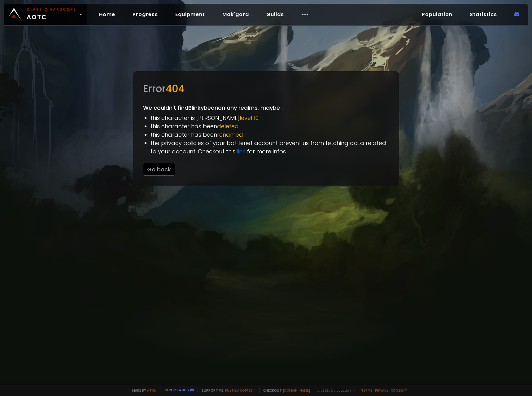  What do you see at coordinates (228, 126) in the screenshot?
I see `span: deleted` at bounding box center [228, 126].